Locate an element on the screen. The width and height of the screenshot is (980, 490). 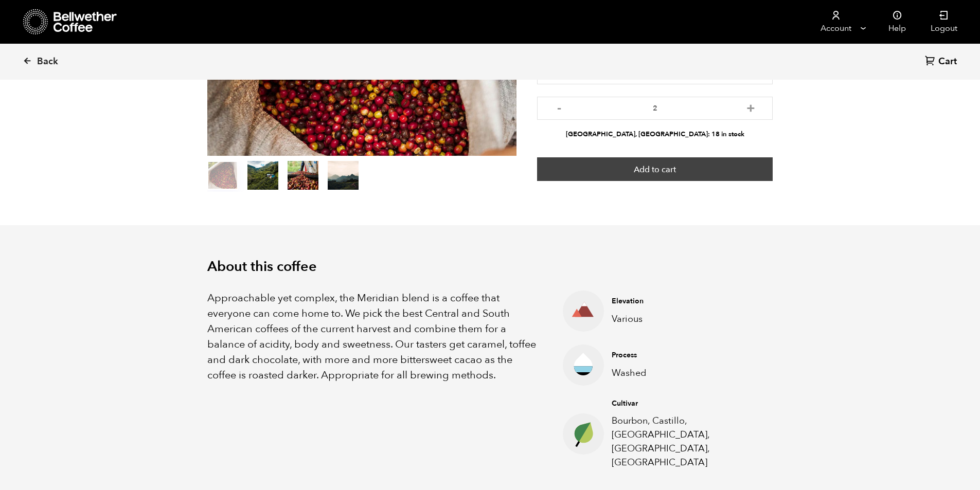
h4: Cultivar is located at coordinates (685, 404).